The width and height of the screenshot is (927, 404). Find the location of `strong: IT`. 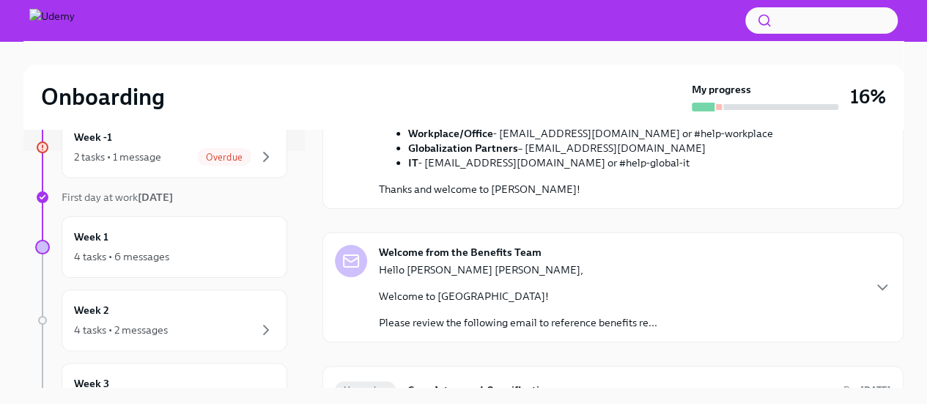

strong: IT is located at coordinates (413, 163).